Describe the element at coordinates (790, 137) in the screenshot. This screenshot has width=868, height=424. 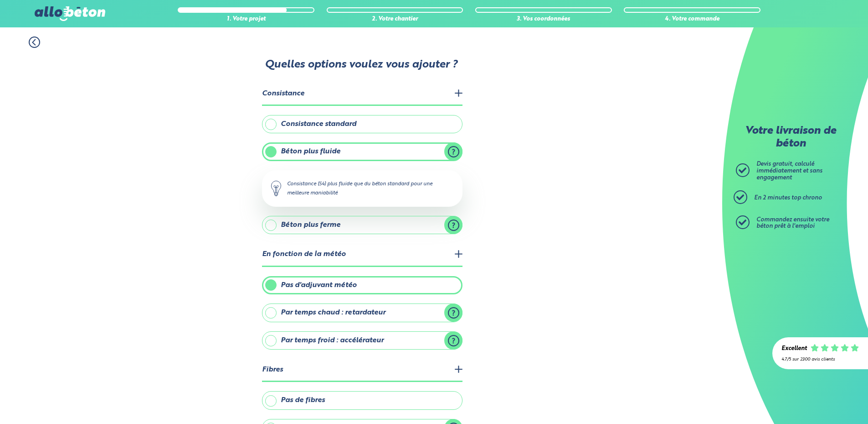
I see `p: Votre livraison de béton` at that location.